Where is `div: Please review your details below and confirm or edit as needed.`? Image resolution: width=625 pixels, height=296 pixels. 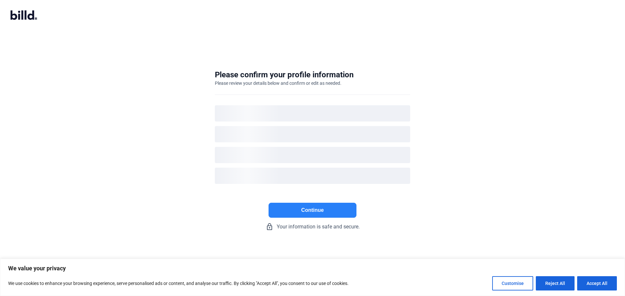
div: Please review your details below and confirm or edit as needed. is located at coordinates (278, 83).